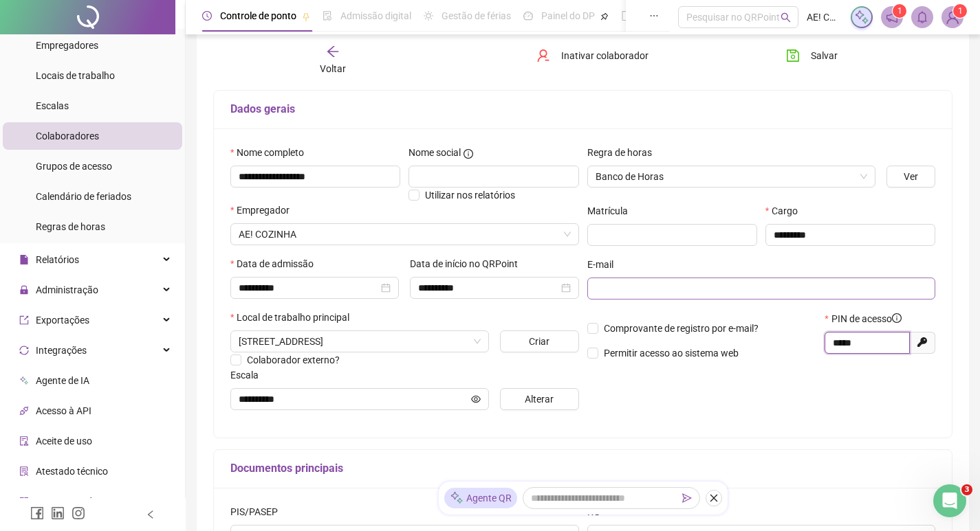 This screenshot has height=531, width=980. I want to click on span: Escalas, so click(52, 105).